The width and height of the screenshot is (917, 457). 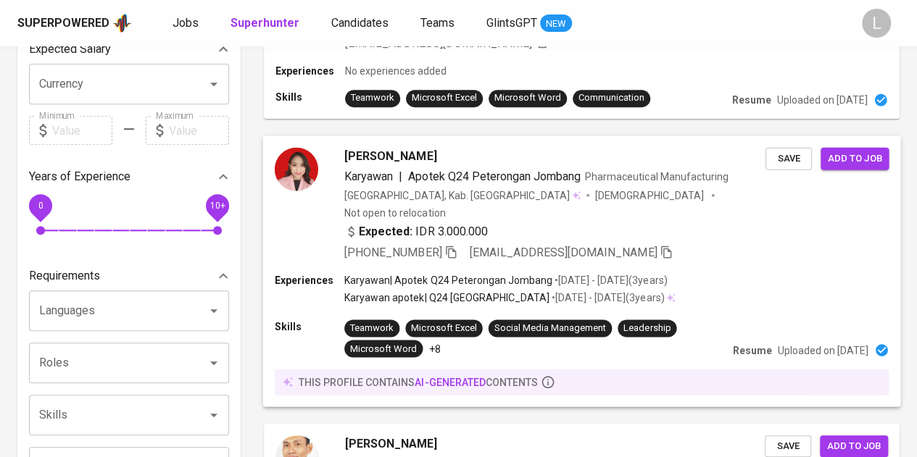 What do you see at coordinates (185, 22) in the screenshot?
I see `span: Jobs` at bounding box center [185, 22].